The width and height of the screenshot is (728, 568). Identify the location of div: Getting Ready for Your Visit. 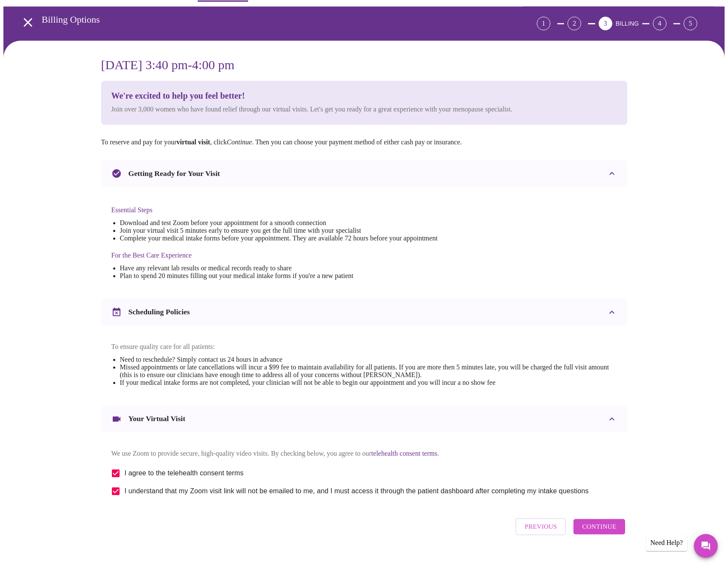
(364, 173).